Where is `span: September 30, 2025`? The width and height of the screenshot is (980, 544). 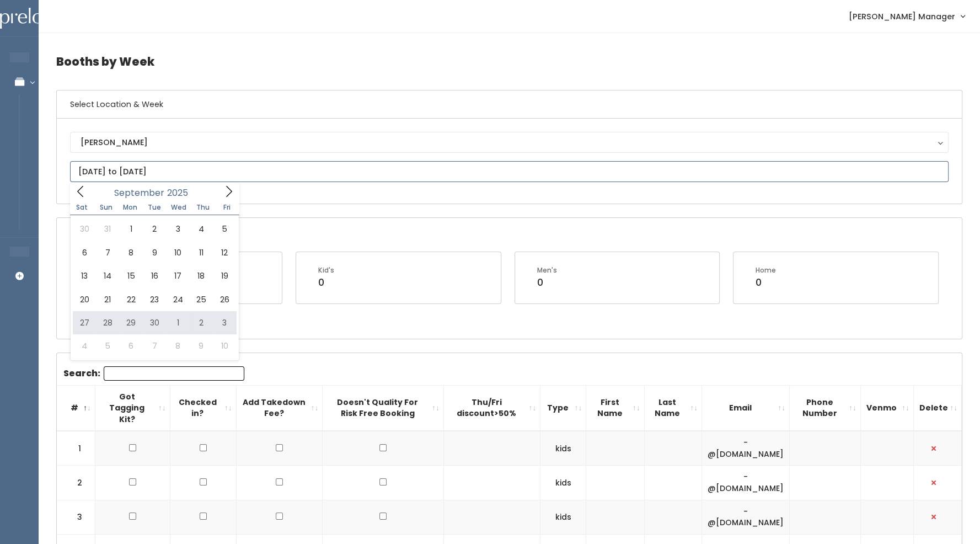 span: September 30, 2025 is located at coordinates (154, 322).